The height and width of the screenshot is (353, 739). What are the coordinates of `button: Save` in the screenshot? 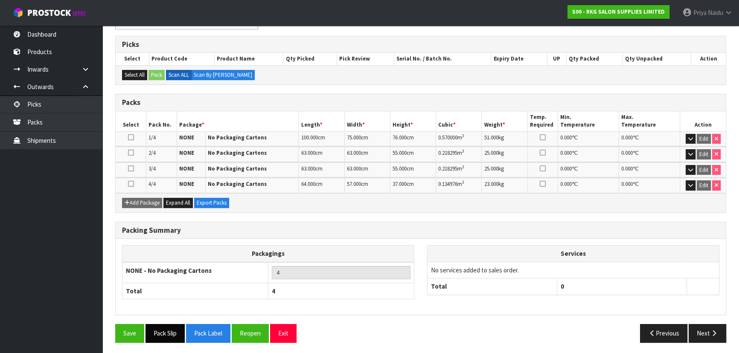 It's located at (130, 333).